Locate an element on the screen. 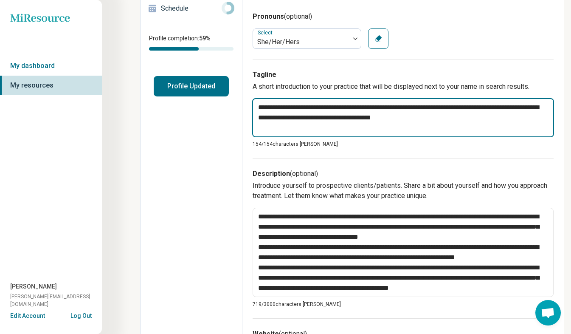  button: Log Out is located at coordinates (81, 314).